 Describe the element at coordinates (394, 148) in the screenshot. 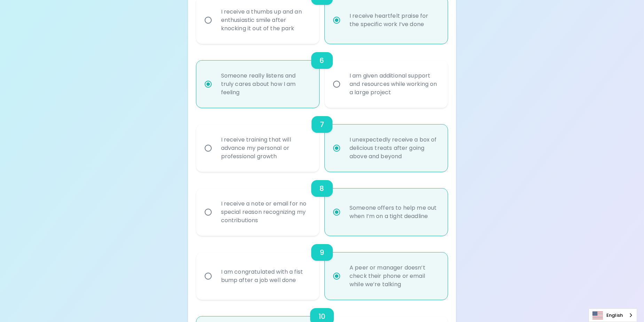

I see `div: I unexpectedly receive a box of delicious treats after going above and beyond` at that location.